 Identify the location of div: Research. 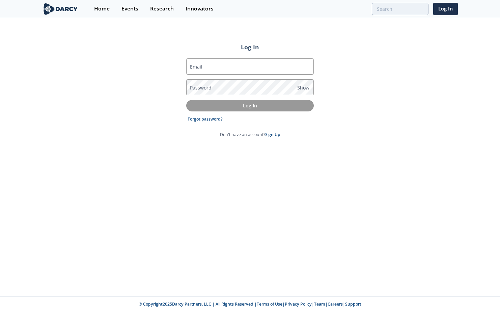
(162, 9).